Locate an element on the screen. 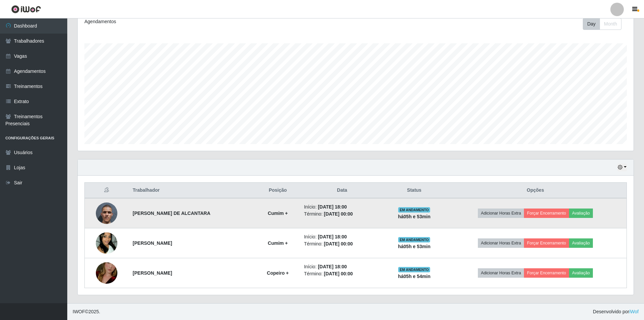  th: Data is located at coordinates (342, 190).